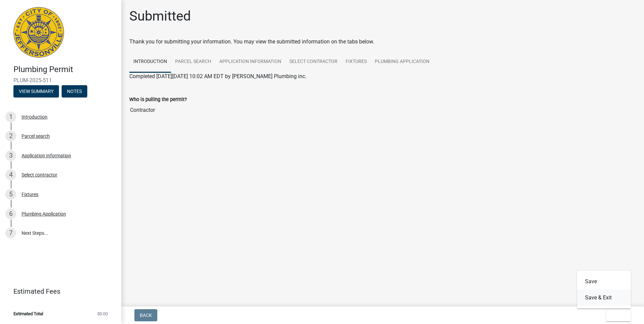 The height and width of the screenshot is (324, 644). What do you see at coordinates (11, 195) in the screenshot?
I see `div: 5` at bounding box center [11, 195].